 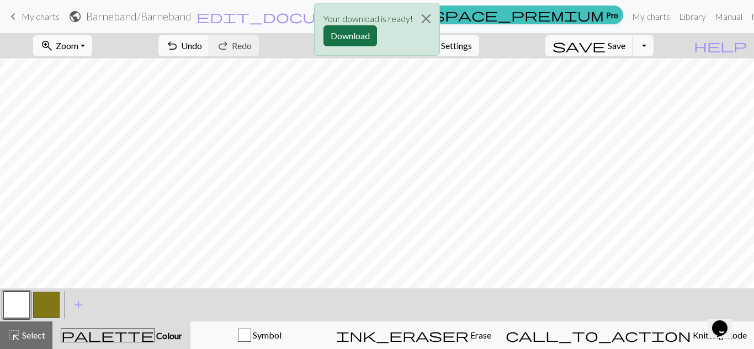 What do you see at coordinates (402, 335) in the screenshot?
I see `span: ink_eraser` at bounding box center [402, 335].